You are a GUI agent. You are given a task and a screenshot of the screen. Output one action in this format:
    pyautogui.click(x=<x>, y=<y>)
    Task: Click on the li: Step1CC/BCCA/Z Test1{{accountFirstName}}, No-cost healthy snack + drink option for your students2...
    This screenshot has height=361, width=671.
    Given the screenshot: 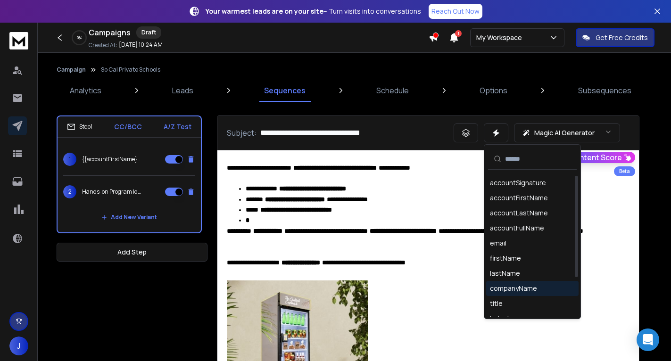 What is the action you would take?
    pyautogui.click(x=129, y=174)
    